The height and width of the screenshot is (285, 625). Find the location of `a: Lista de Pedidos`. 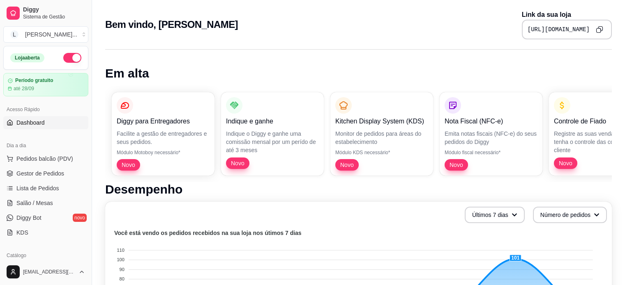

a: Lista de Pedidos is located at coordinates (46, 189).